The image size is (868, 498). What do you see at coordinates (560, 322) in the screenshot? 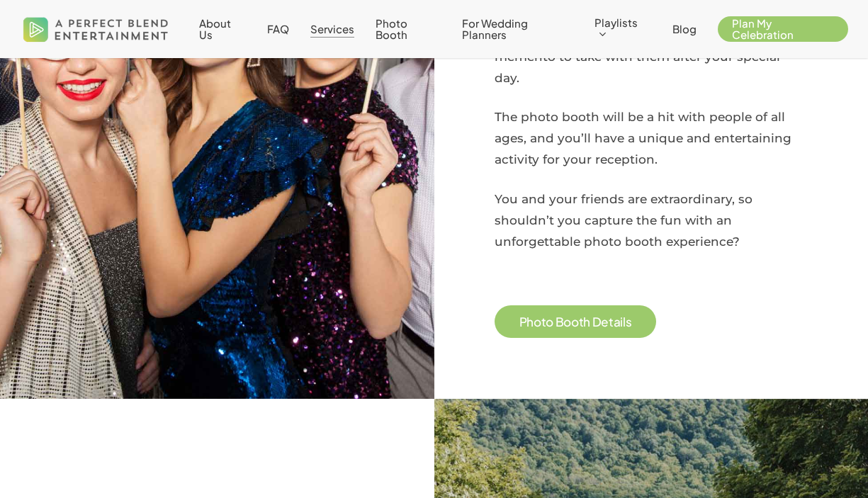
I see `span: B` at bounding box center [560, 322].